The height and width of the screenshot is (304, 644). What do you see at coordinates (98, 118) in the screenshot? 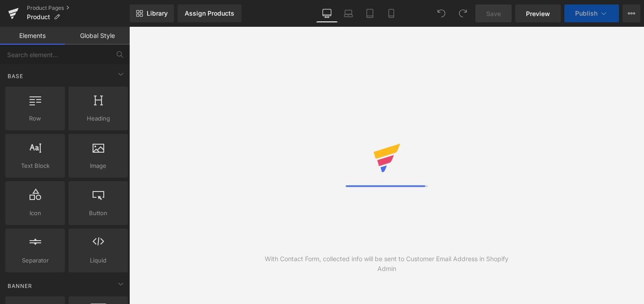
I see `span: Heading` at bounding box center [98, 118].